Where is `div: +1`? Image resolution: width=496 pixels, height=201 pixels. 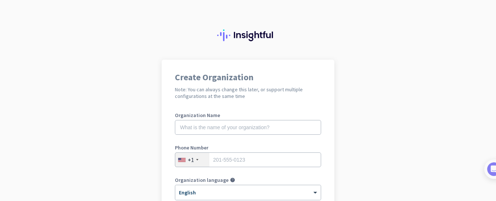
div: +1 is located at coordinates (191, 159).